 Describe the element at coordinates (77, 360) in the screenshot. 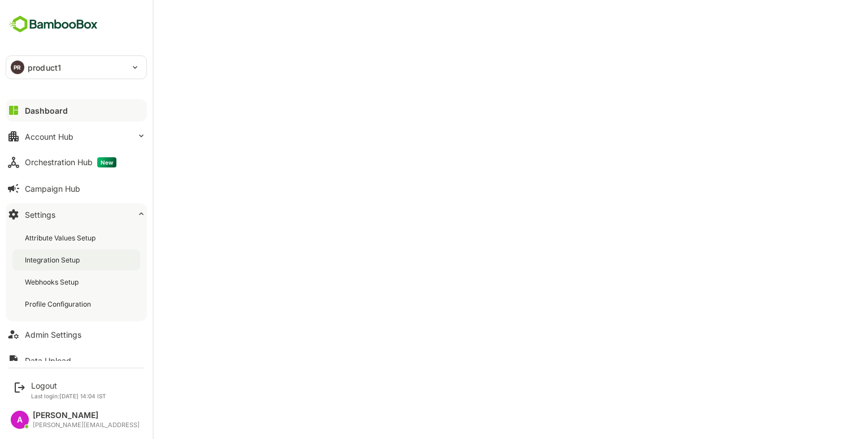

I see `button: Data Upload` at that location.